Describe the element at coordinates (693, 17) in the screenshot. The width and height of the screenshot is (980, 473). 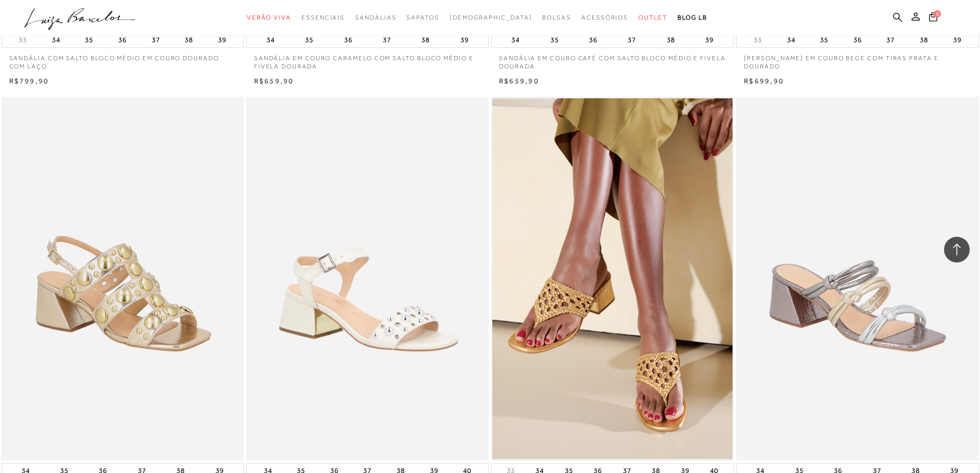
I see `a: BLOG LB` at that location.